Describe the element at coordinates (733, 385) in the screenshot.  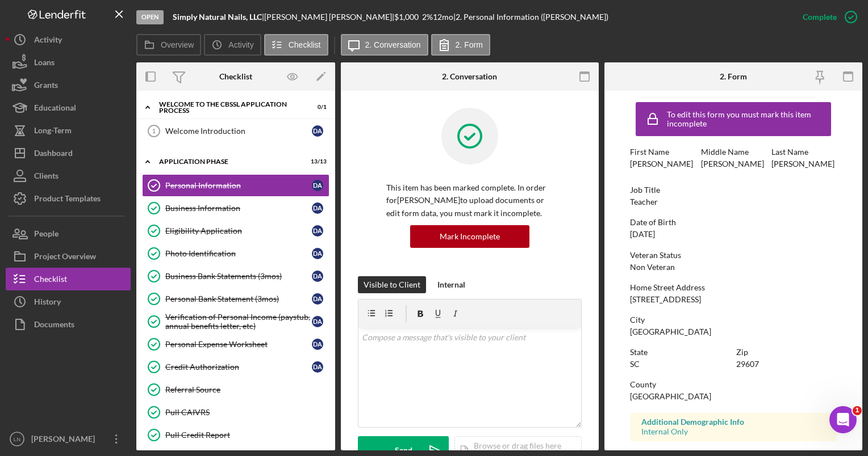
I see `div: County` at that location.